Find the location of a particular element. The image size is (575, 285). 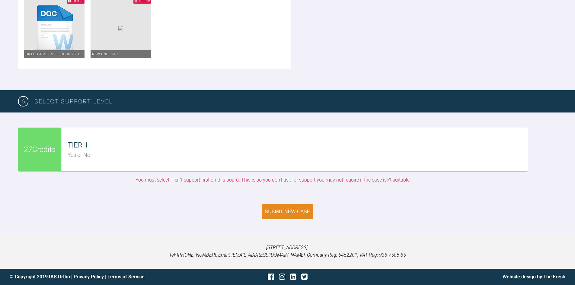

a: Terms of Service is located at coordinates (126, 277).